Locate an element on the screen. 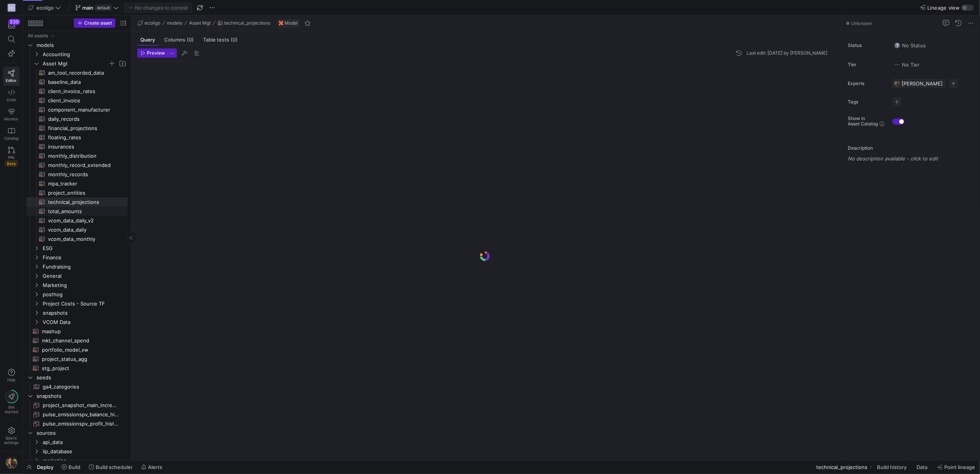  span: pulse_emissionspv_profit_historical​​​​​​​ is located at coordinates (80, 424).